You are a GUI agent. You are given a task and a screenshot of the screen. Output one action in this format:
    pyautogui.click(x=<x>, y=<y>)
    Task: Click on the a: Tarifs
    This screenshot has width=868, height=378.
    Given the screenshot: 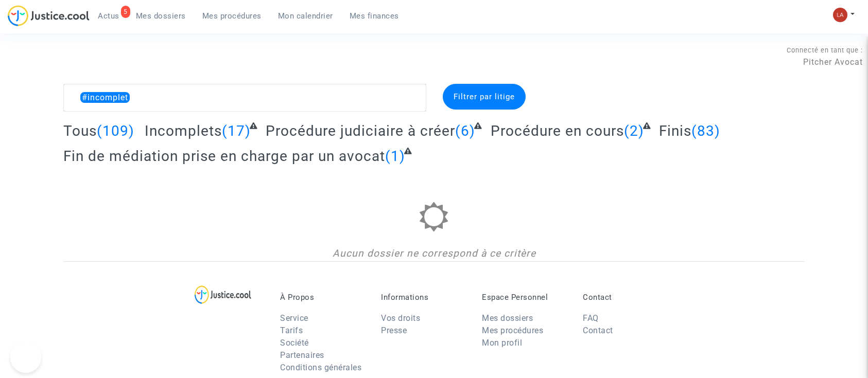 What is the action you would take?
    pyautogui.click(x=291, y=330)
    